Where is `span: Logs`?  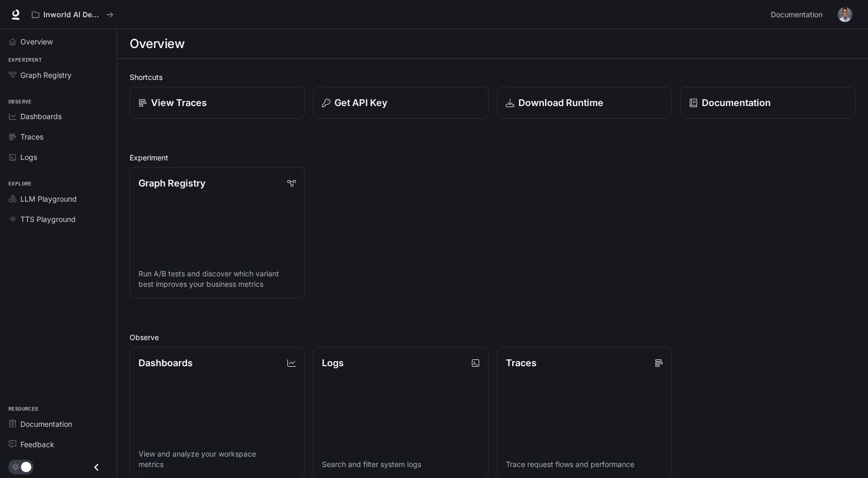
span: Logs is located at coordinates (29, 157).